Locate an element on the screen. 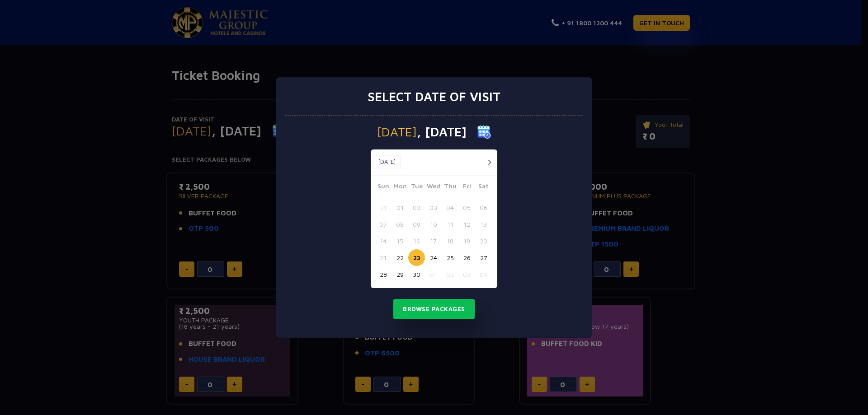 This screenshot has width=868, height=415. button: 21 is located at coordinates (383, 257).